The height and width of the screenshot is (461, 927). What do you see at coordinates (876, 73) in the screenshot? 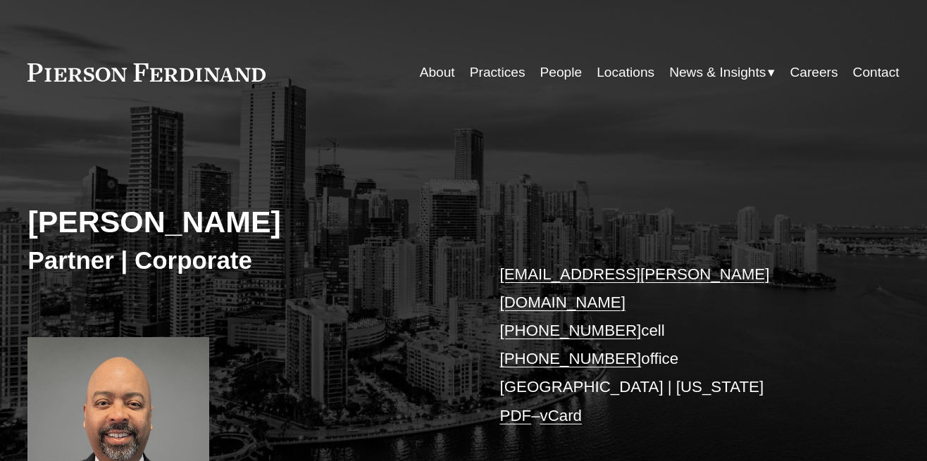
I see `a: Contact` at bounding box center [876, 73].